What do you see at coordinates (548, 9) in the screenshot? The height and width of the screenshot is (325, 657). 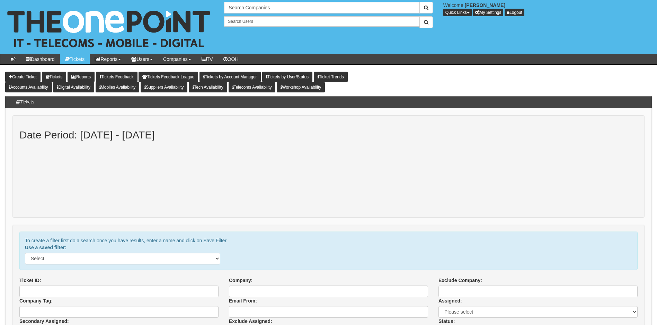 I see `div: Welcome,` at bounding box center [548, 9].